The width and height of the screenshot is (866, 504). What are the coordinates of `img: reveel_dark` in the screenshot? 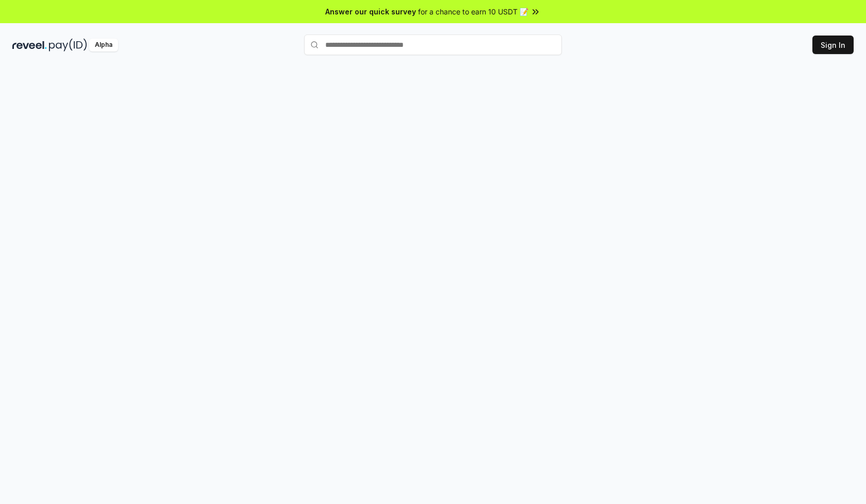 It's located at (29, 44).